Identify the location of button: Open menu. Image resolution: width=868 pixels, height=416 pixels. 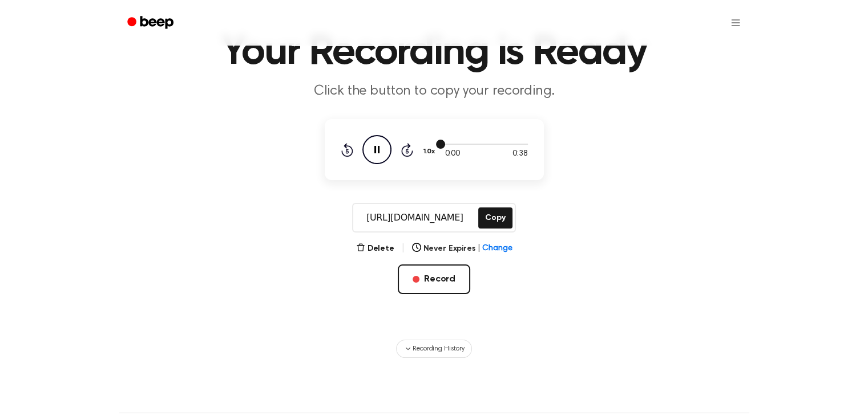
(736, 23).